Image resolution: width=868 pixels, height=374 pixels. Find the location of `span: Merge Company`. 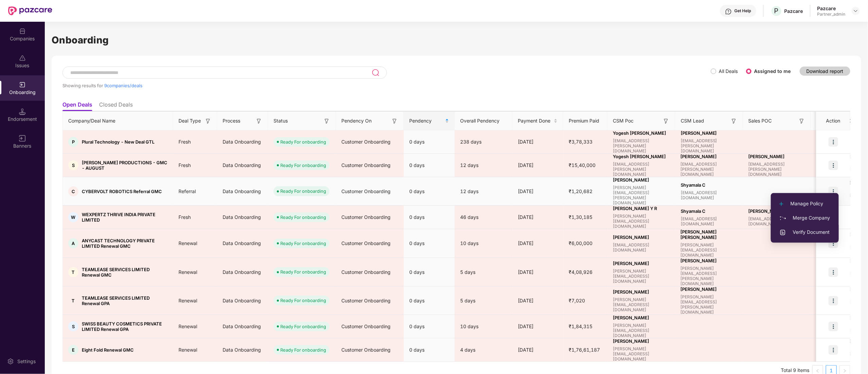

span: Merge Company is located at coordinates (805, 218).